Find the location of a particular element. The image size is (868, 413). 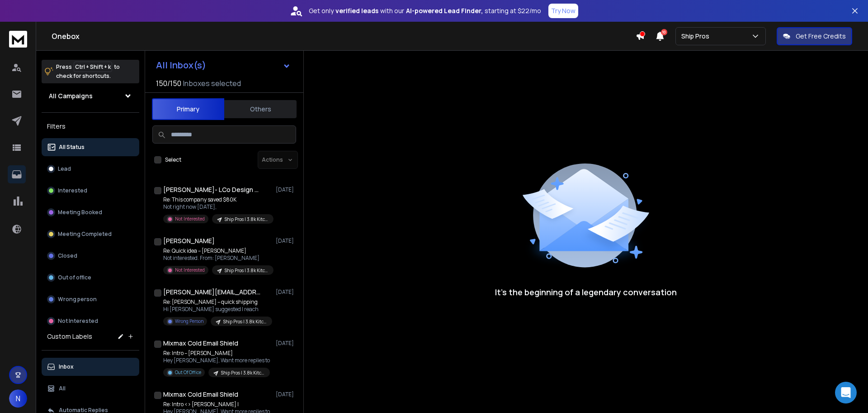

p: Press to check for shortcuts. is located at coordinates (87, 72).